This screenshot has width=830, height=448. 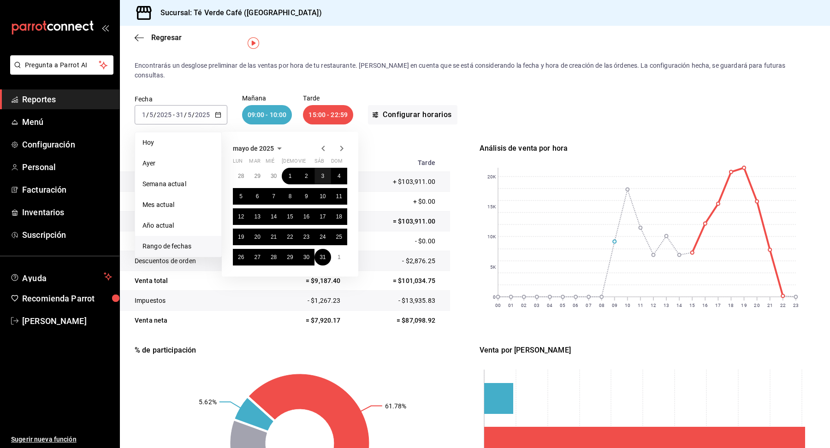 What do you see at coordinates (680, 305) in the screenshot?
I see `text: 14` at bounding box center [680, 305].